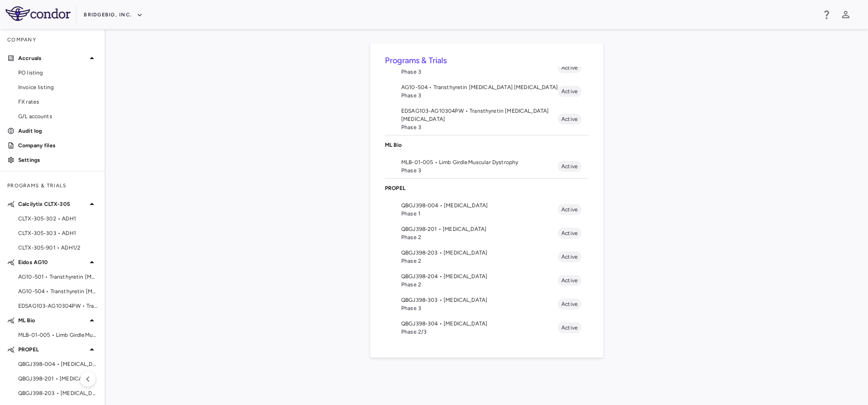 The width and height of the screenshot is (868, 405). I want to click on li: MLB-01-005 • Limb GirdleMuscular DystrophyPhase 3Active, so click(487, 166).